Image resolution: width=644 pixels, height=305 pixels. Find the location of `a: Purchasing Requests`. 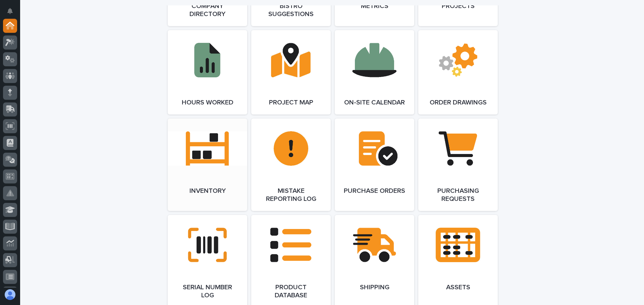

a: Purchasing Requests is located at coordinates (458, 164).